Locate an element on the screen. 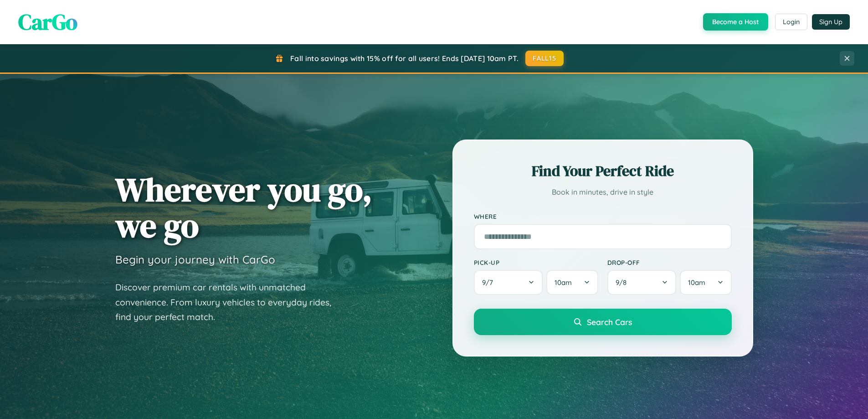 The height and width of the screenshot is (419, 868). button: 9/7 is located at coordinates (508, 282).